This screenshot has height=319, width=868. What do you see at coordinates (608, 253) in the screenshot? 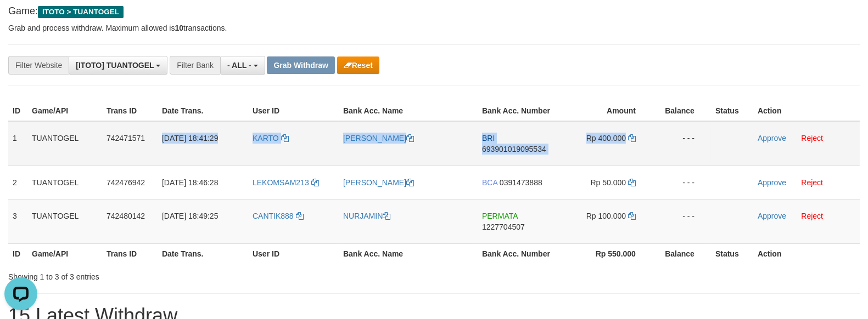
I see `th: Rp 550.000` at bounding box center [608, 253].